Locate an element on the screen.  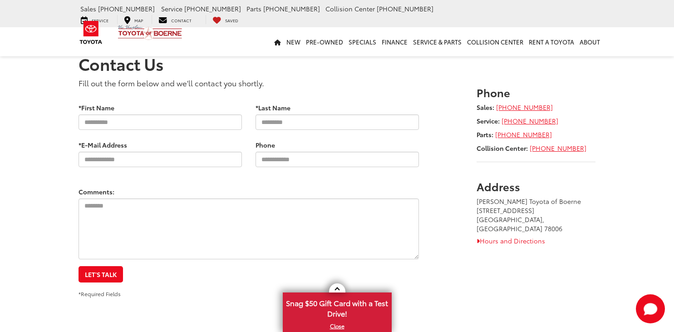
a: Finance is located at coordinates (395, 42).